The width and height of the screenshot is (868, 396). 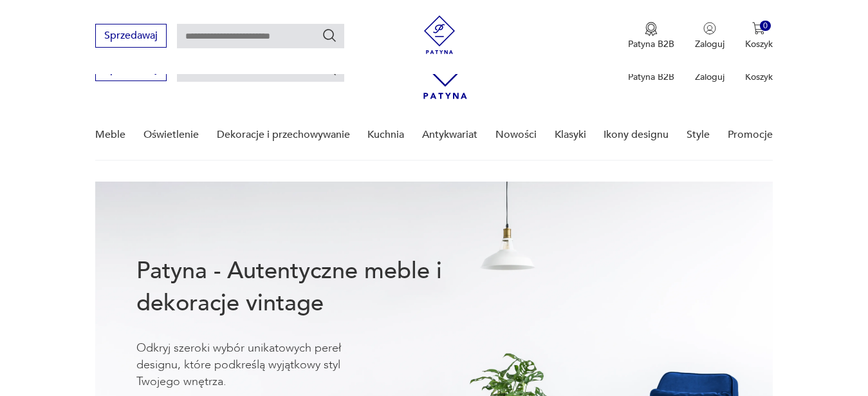 I want to click on img: Ikonka użytkownika, so click(x=710, y=28).